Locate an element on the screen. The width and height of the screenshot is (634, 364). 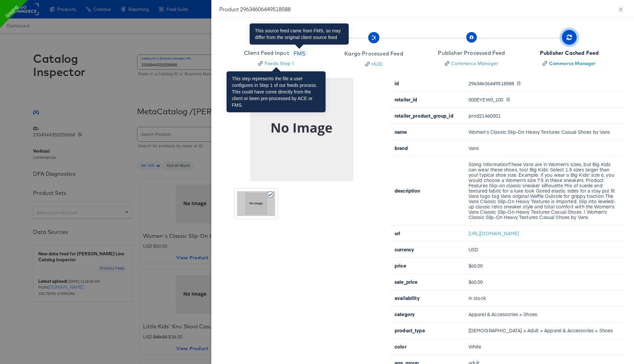
a: HUD is located at coordinates (374, 64).